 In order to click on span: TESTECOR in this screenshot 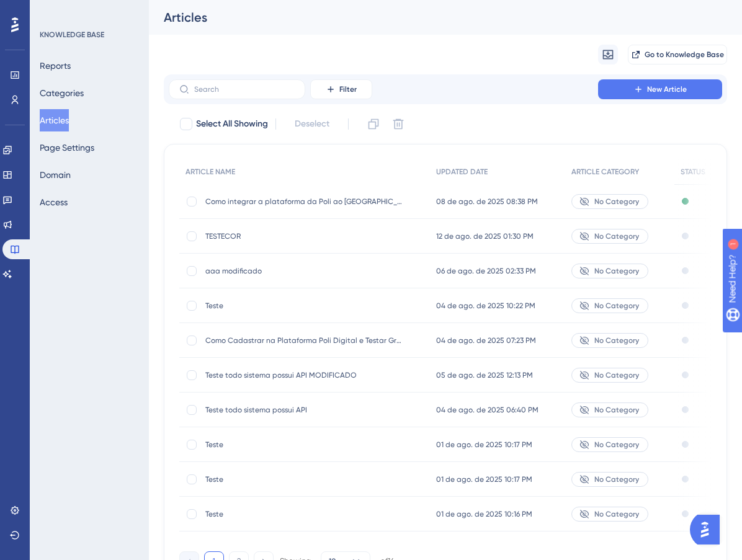, I will do `click(304, 236)`.